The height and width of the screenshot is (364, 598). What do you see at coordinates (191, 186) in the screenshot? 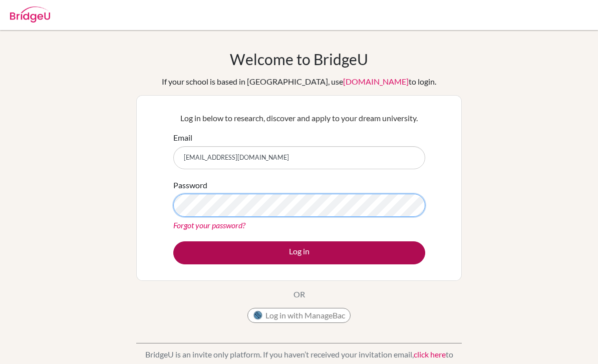
I see `label: Password` at bounding box center [191, 186].